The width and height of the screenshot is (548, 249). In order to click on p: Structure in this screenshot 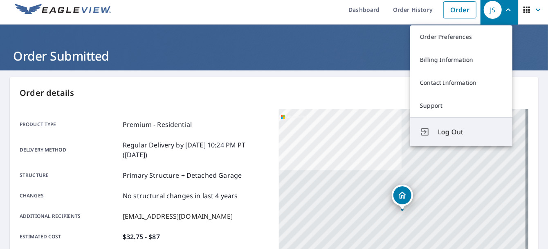, I will do `click(70, 175)`.